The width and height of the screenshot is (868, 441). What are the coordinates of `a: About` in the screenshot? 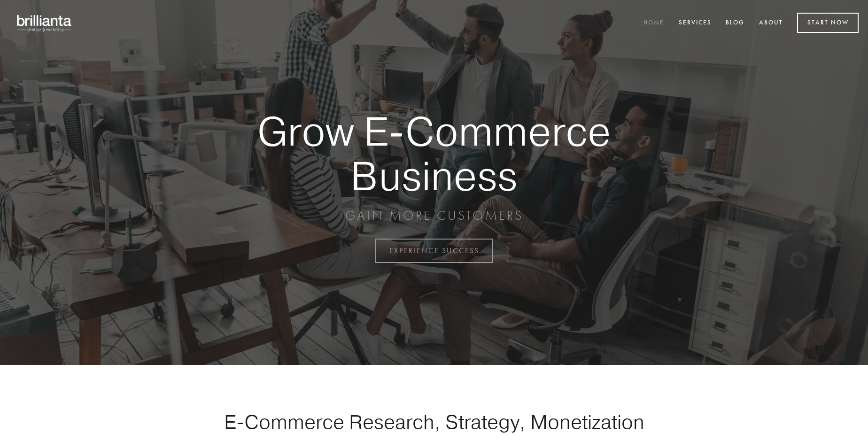 It's located at (771, 23).